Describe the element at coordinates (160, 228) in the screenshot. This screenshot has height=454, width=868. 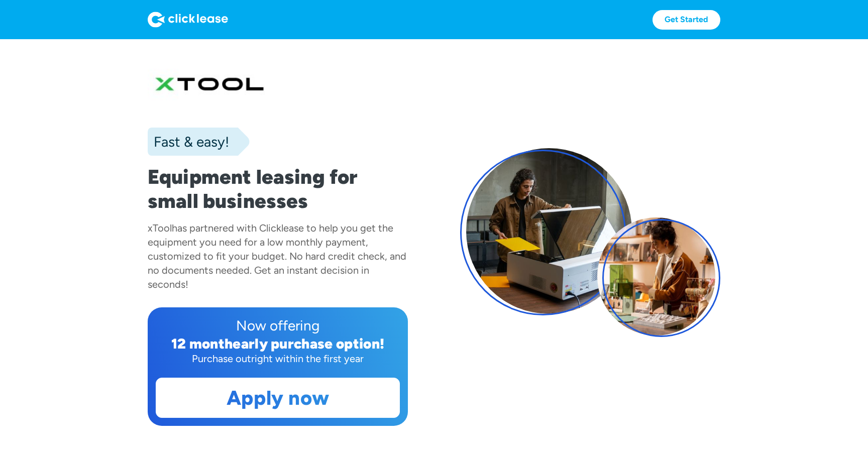
I see `div: xTool` at that location.